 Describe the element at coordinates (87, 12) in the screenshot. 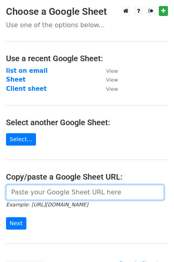

I see `h3: Choose a Google Sheet` at that location.